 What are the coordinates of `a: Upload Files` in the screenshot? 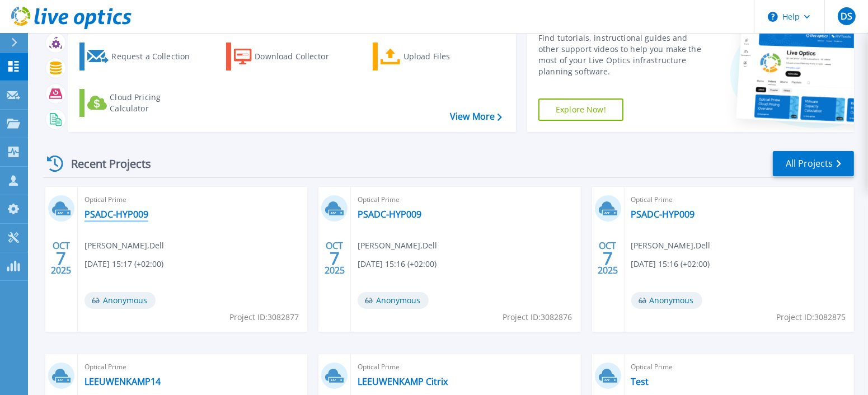 It's located at (434, 57).